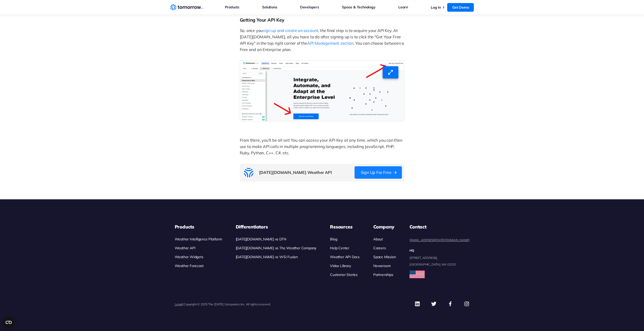 This screenshot has height=331, width=644. Describe the element at coordinates (379, 248) in the screenshot. I see `a: Careers` at that location.